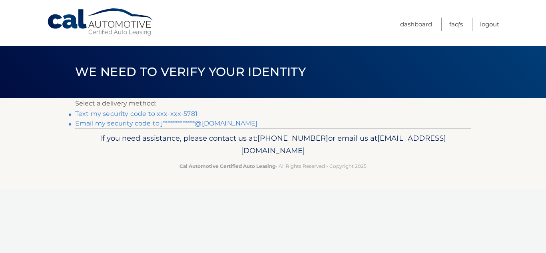  Describe the element at coordinates (416, 24) in the screenshot. I see `a: Dashboard` at that location.